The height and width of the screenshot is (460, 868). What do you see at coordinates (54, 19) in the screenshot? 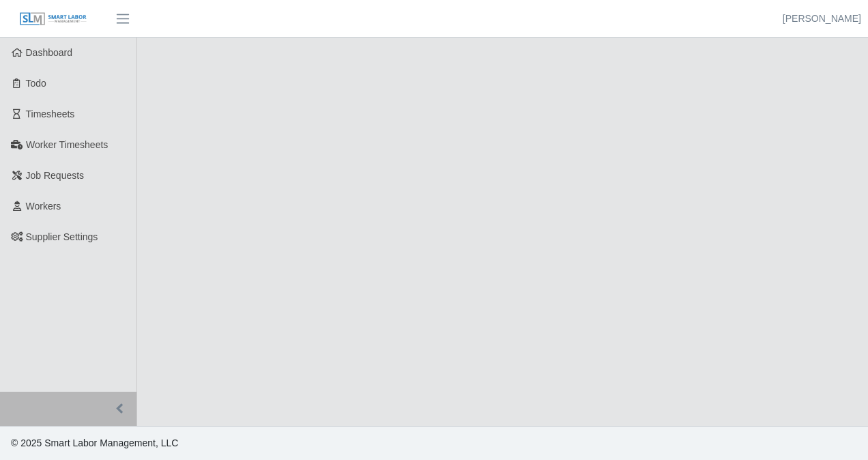
I see `img: SLM Logo` at bounding box center [54, 19].